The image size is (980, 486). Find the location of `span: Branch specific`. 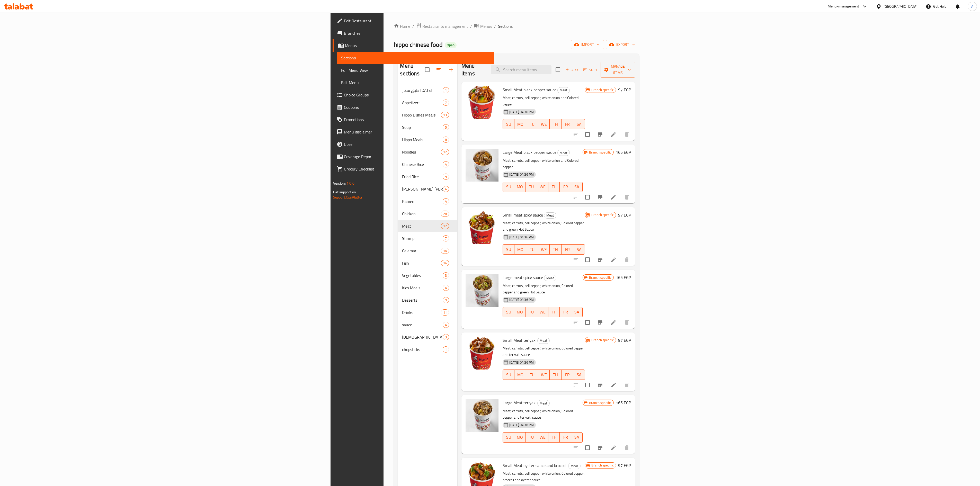

span: Branch specific is located at coordinates (602, 89).